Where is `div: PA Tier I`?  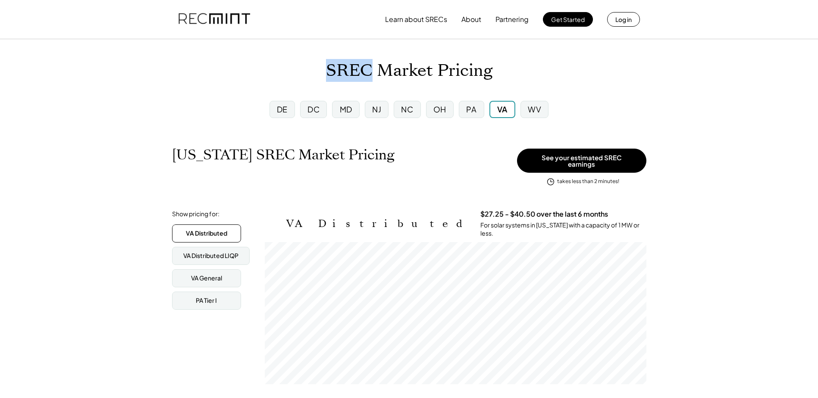
div: PA Tier I is located at coordinates (206, 301).